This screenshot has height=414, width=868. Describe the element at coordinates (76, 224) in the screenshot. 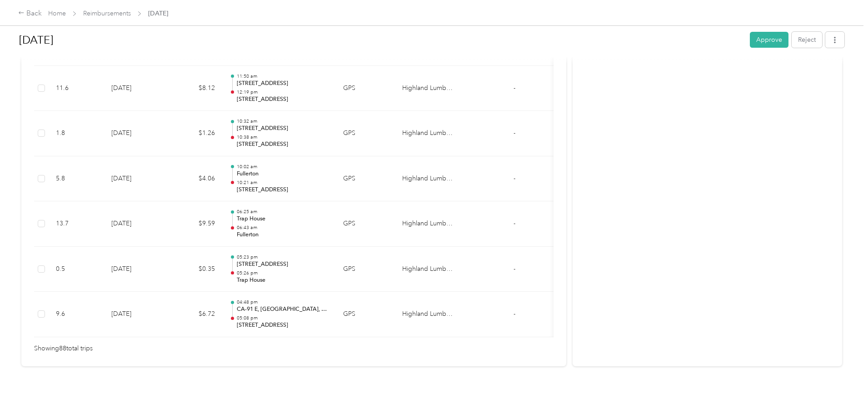

I see `td: 13.7` at that location.